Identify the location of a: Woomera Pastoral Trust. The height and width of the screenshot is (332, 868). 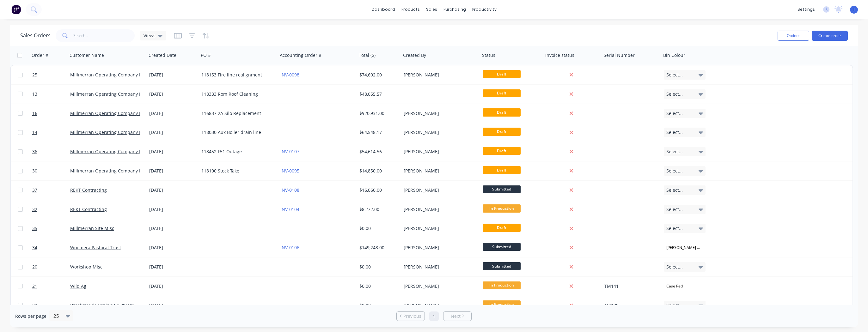
(95, 247).